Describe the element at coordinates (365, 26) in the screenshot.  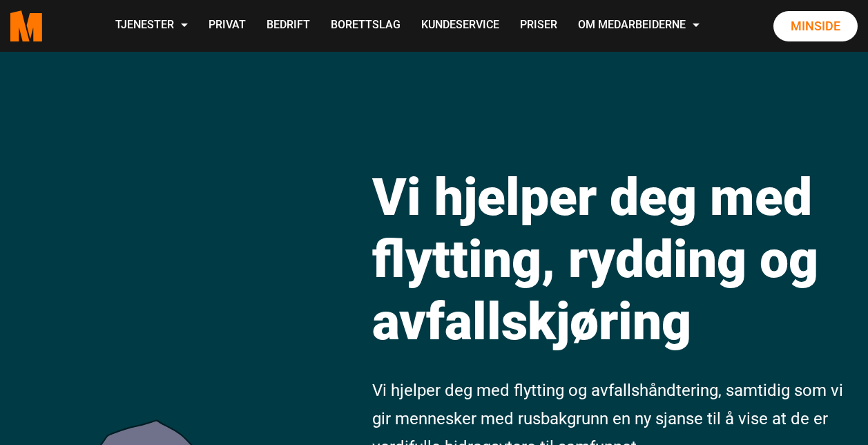
I see `a: Borettslag` at that location.